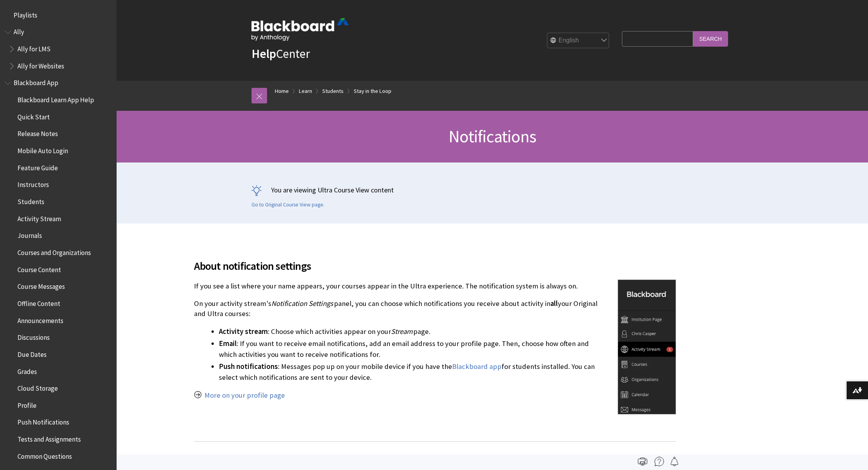  What do you see at coordinates (302, 303) in the screenshot?
I see `span: Notification Settings` at bounding box center [302, 303].